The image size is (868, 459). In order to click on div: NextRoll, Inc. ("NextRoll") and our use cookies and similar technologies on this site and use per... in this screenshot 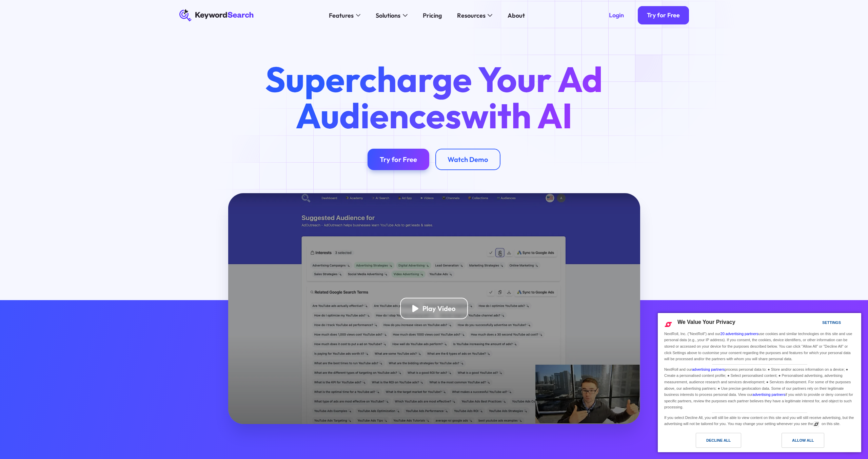, I will do `click(760, 346)`.